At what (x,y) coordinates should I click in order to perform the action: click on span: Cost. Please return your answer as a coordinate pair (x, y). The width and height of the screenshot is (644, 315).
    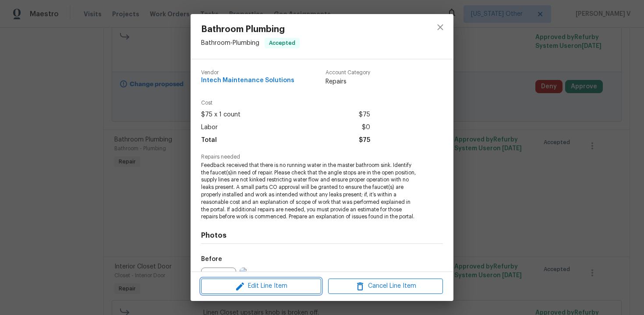
    Looking at the image, I should click on (285, 102).